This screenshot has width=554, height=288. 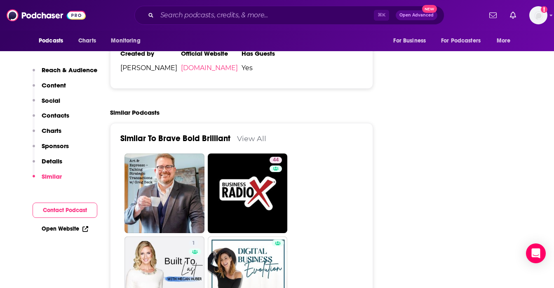 I want to click on h3: Official Website, so click(x=211, y=53).